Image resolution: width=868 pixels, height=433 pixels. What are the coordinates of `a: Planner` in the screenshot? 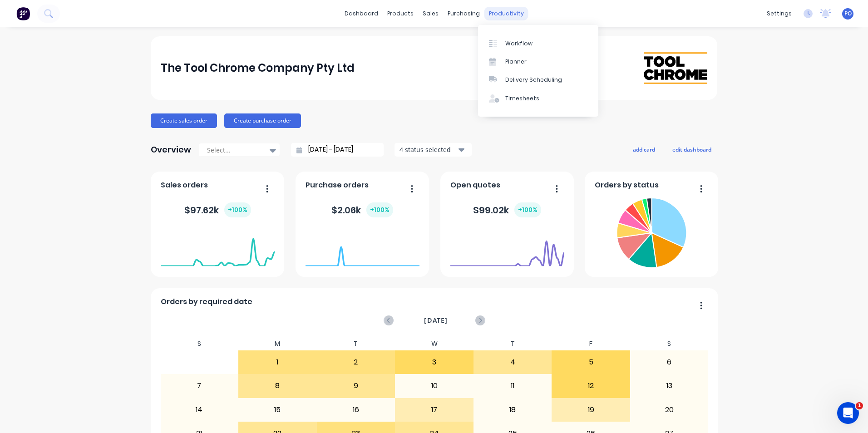 It's located at (538, 62).